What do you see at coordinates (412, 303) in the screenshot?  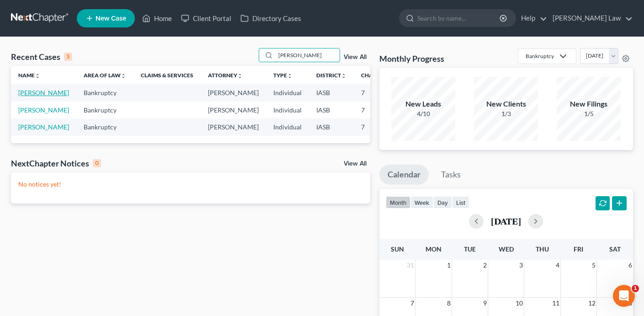 I see `span: 7` at bounding box center [412, 303].